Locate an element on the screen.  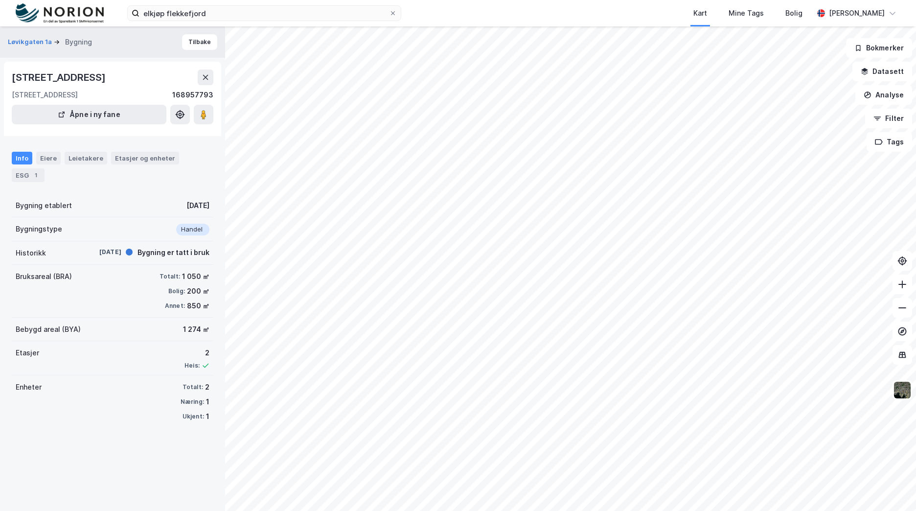
div: 1 050 ㎡ is located at coordinates (196, 277).